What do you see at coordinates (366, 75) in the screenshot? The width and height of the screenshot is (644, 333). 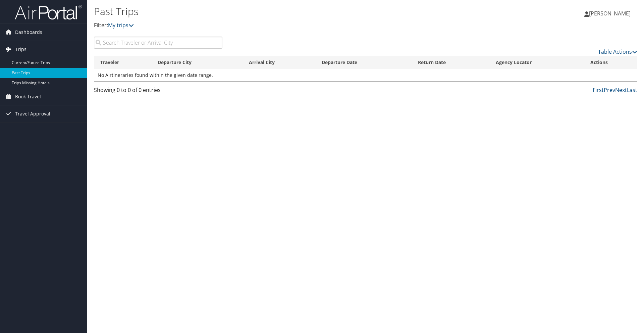 I see `td: No Airtineraries found within the given date range.` at bounding box center [366, 75].